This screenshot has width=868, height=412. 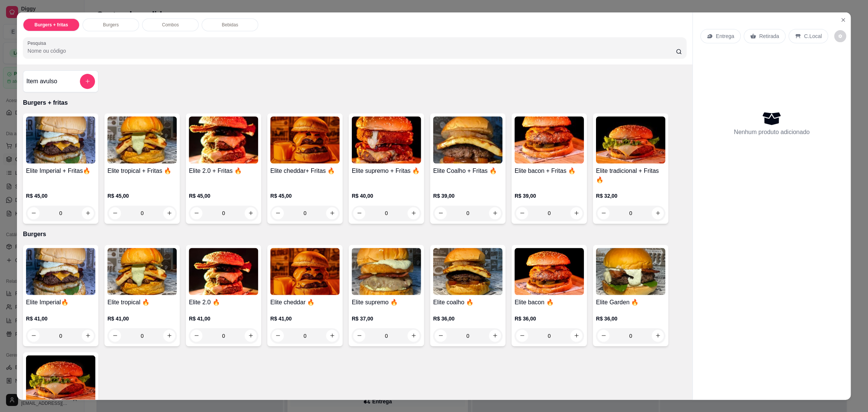 What do you see at coordinates (386, 302) in the screenshot?
I see `h4: Elite supremo 🔥` at bounding box center [386, 302].